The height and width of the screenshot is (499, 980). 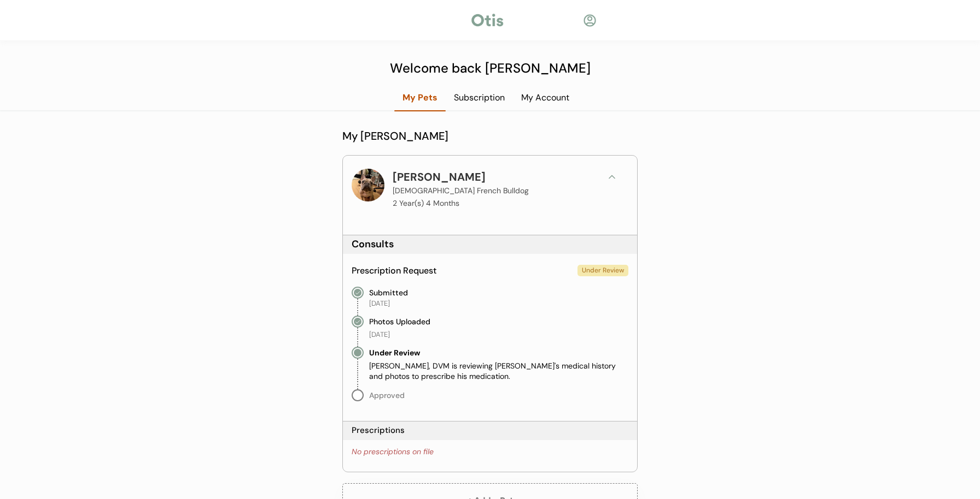 I want to click on div: Prescriptions, so click(x=378, y=430).